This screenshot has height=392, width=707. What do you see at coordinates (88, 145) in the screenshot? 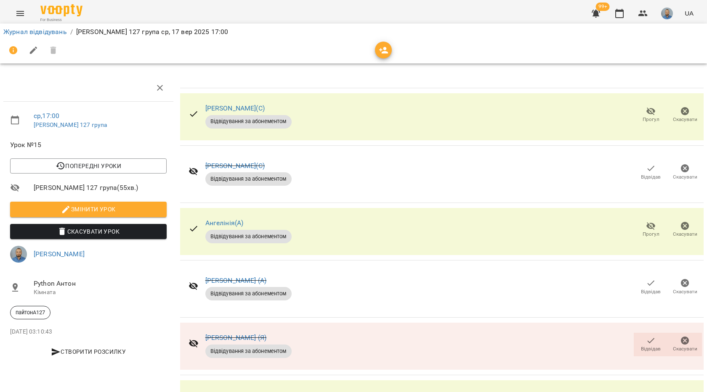
I see `span: Урок №15` at bounding box center [88, 145].